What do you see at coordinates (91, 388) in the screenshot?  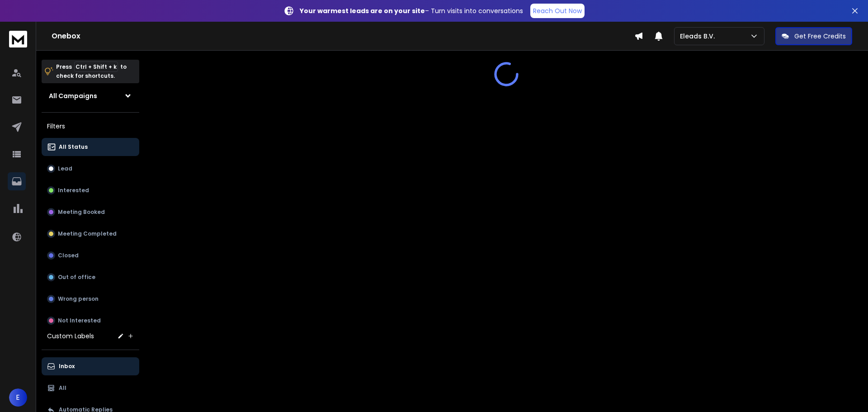 I see `button: All` at bounding box center [91, 388].